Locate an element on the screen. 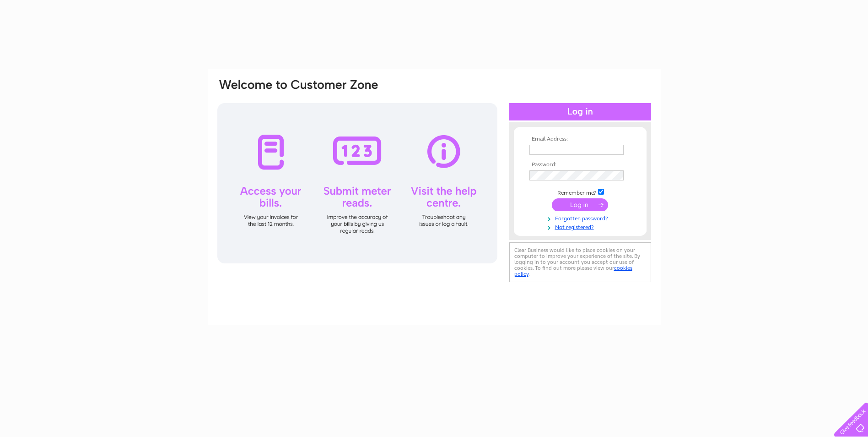 This screenshot has width=868, height=437. td: Remember me? is located at coordinates (581, 192).